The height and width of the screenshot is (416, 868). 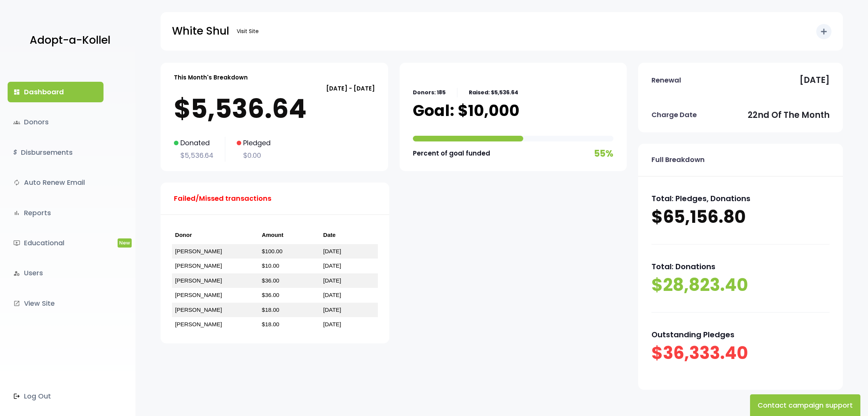 I want to click on p: Raised: $5,536.64, so click(x=494, y=93).